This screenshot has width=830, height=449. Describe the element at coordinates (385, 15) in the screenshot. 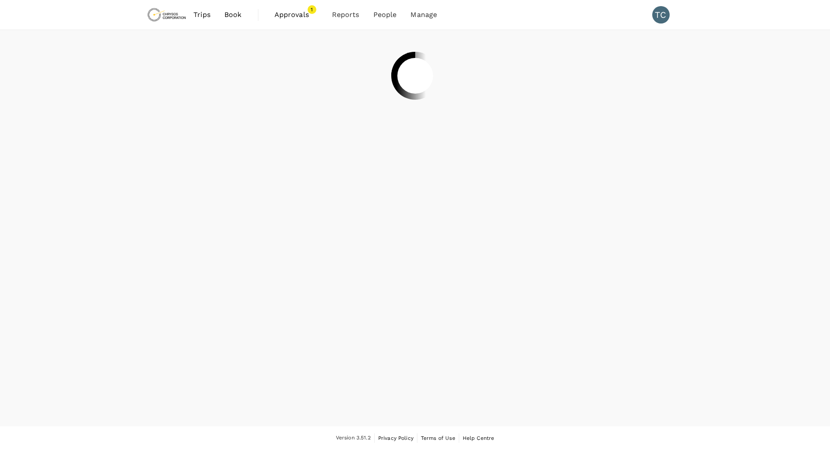

I see `span: People` at that location.